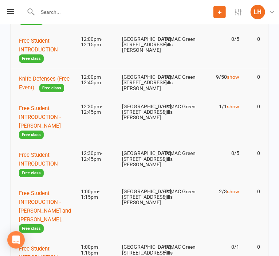  I want to click on td: 12:00pm-12:45pm, so click(98, 80).